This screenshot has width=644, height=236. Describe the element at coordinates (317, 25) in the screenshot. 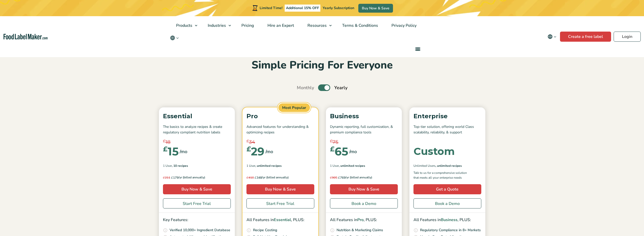

I see `span: Resources` at that location.